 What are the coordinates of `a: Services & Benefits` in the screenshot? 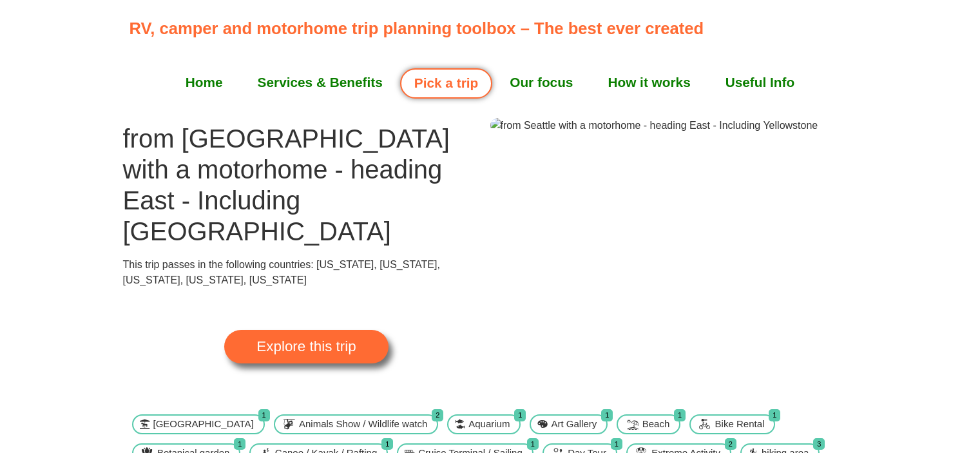 It's located at (321, 82).